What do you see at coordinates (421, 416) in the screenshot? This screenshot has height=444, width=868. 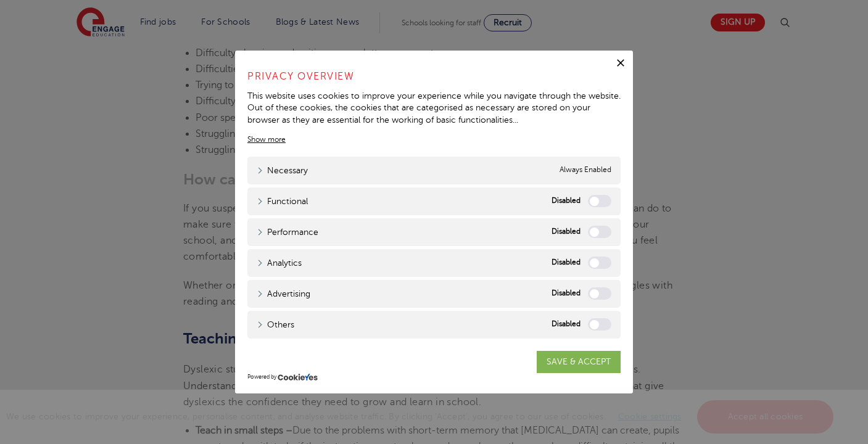 I see `span: We use cookies to improve your experience, personalise content, and analyse website traffic. By c...` at bounding box center [421, 416].